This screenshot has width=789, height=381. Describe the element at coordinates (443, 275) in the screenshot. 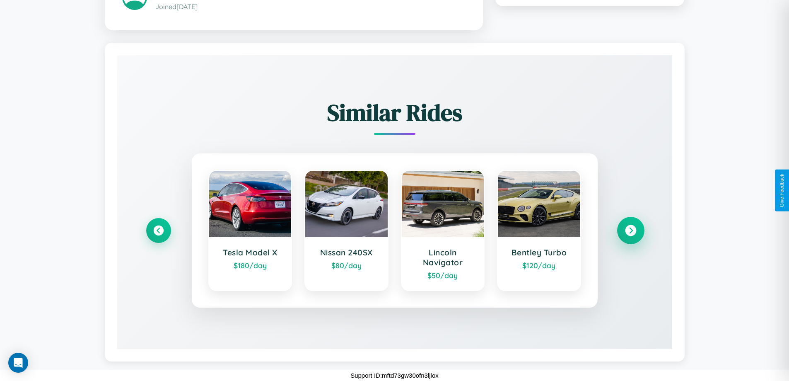

I see `div: $ 50 /day` at that location.